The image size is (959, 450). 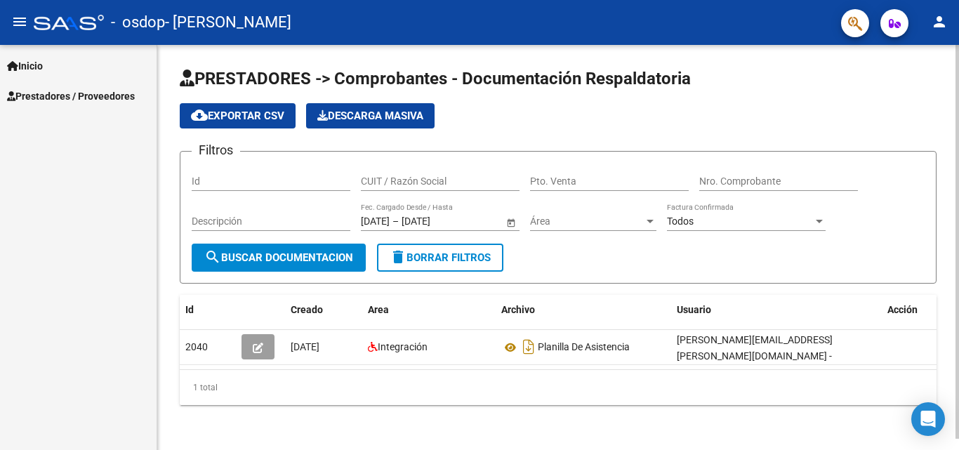 I want to click on button: Descarga Masiva, so click(x=370, y=116).